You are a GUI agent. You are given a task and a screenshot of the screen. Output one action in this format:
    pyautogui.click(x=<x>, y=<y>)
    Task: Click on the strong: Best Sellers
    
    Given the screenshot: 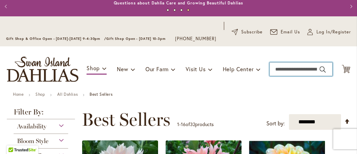 What is the action you would take?
    pyautogui.click(x=101, y=94)
    